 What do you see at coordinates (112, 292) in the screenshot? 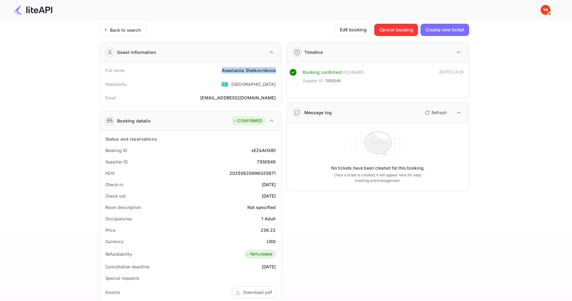
I see `div: Invoice` at bounding box center [112, 292].